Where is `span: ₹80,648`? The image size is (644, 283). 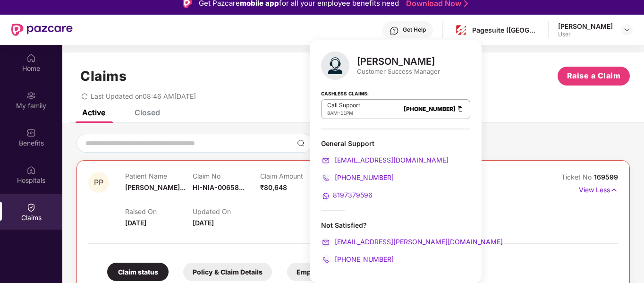 span: ₹80,648 is located at coordinates (273, 187).